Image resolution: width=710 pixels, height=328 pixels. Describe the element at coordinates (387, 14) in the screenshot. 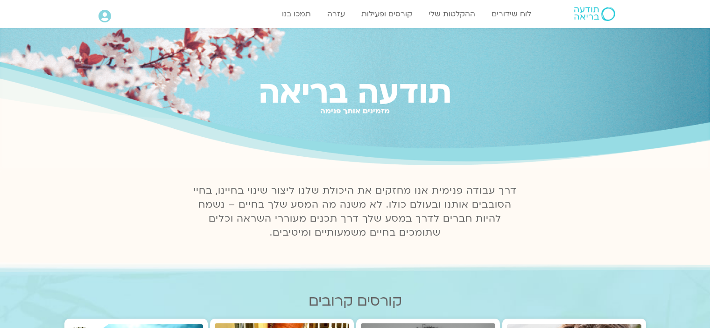

I see `a: קורסים ופעילות` at that location.